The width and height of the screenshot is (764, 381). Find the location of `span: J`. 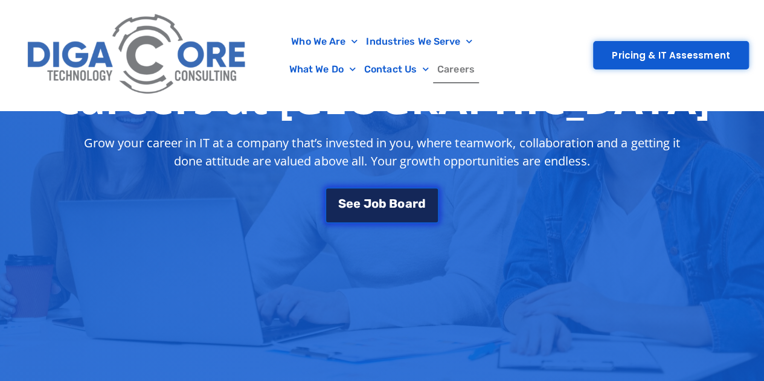

span: J is located at coordinates (367, 204).